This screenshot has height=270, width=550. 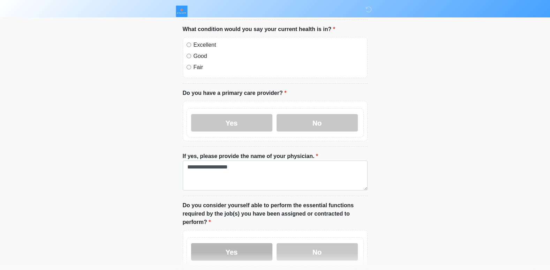 What do you see at coordinates (279, 45) in the screenshot?
I see `label: Excellent` at bounding box center [279, 45].